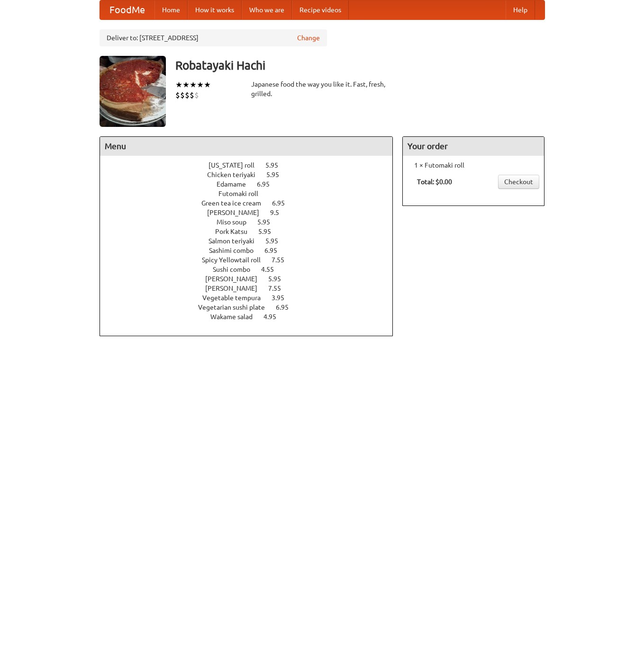  What do you see at coordinates (252, 193) in the screenshot?
I see `a: Futomaki roll` at bounding box center [252, 193].